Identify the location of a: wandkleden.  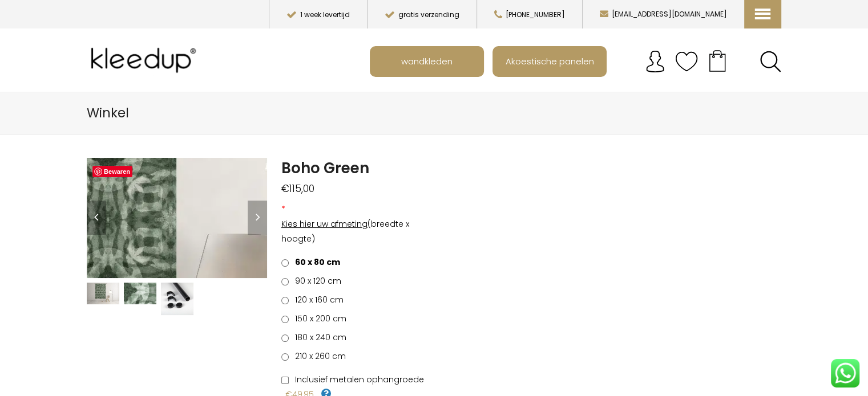
(426, 62).